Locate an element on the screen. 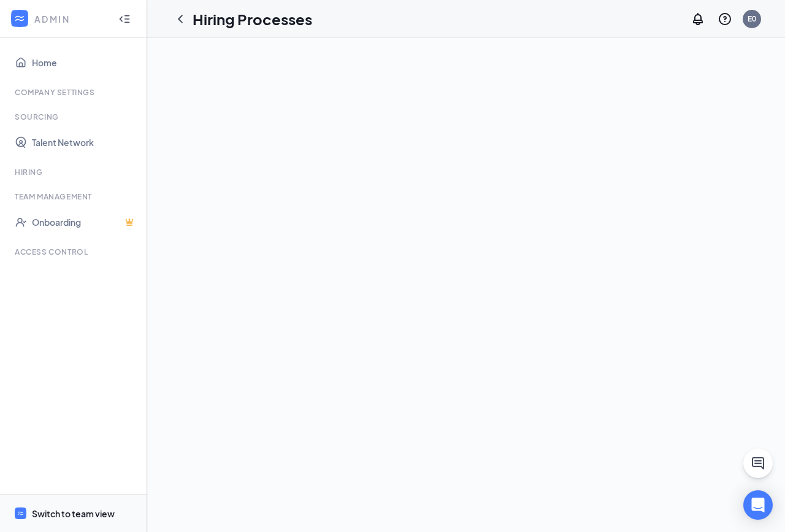  div: Company Settings is located at coordinates (74, 92).